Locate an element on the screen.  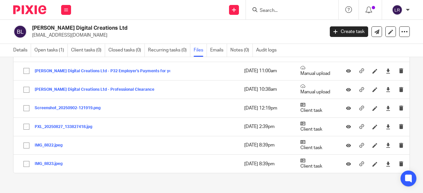
img: Pixie is located at coordinates (30, 10).